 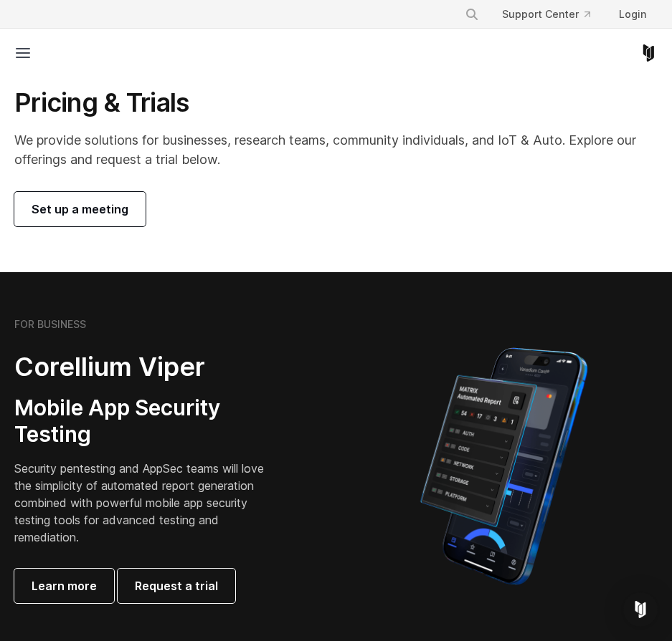 What do you see at coordinates (140, 503) in the screenshot?
I see `p: Security pentesting and AppSec teams will love the simplicity of automated report generation comb...` at bounding box center [140, 503].